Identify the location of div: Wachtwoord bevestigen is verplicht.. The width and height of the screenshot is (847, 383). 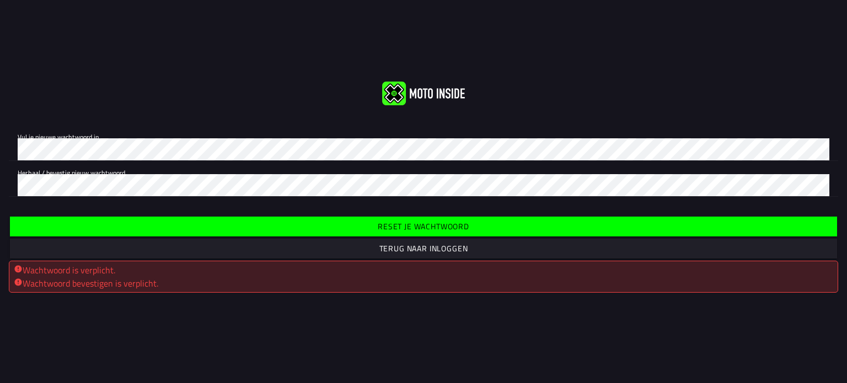
(423, 283).